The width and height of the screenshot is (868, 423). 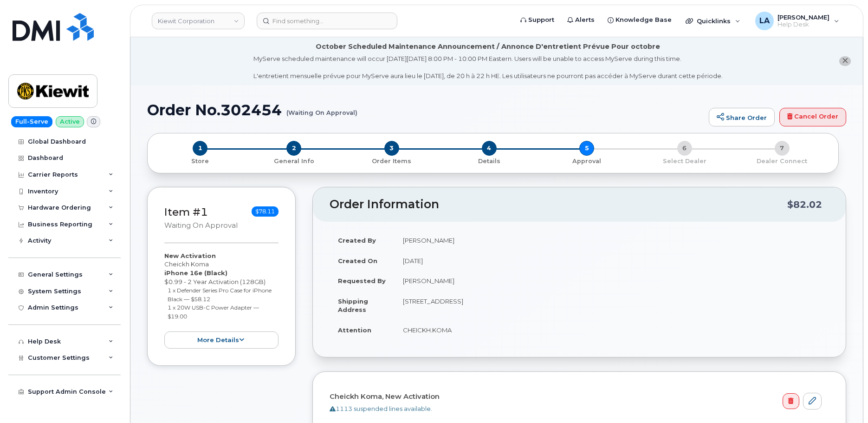 I want to click on strong: Attention, so click(x=354, y=330).